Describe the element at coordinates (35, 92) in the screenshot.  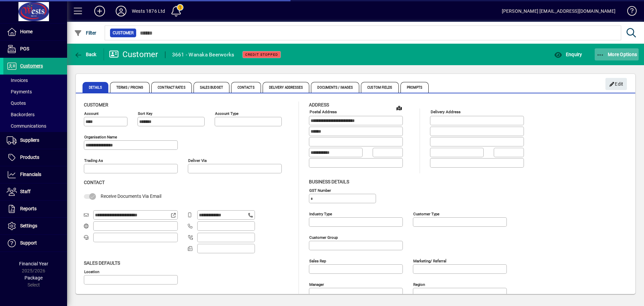
I see `a: Payments` at that location.